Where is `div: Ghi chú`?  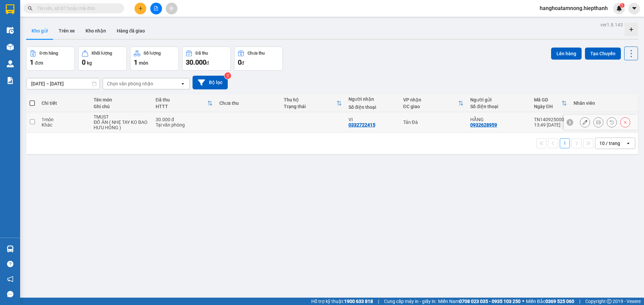 div: Ghi chú is located at coordinates (121, 107).